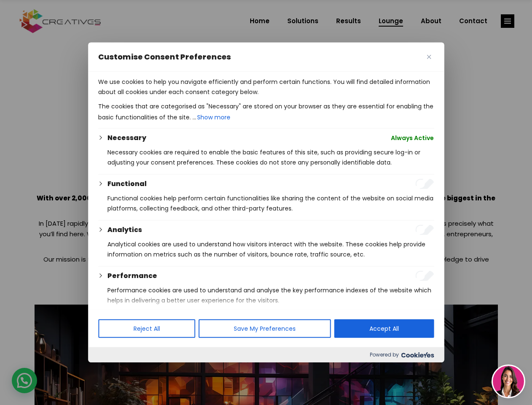  I want to click on button: Functional, so click(127, 184).